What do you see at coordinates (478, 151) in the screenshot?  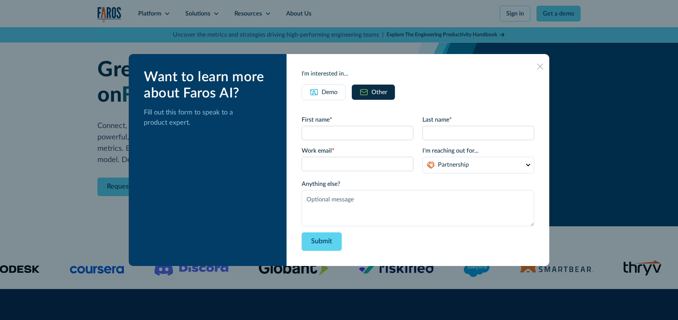 I see `label: I'm reaching out for...` at bounding box center [478, 151].